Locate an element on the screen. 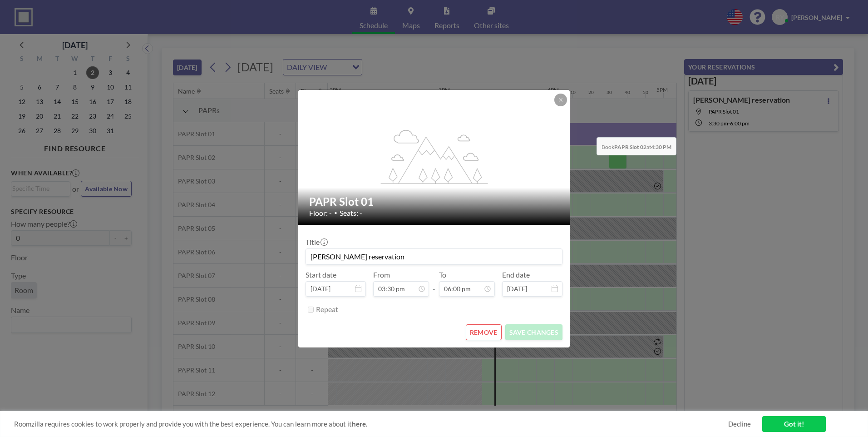  h2: PAPR Slot 01 is located at coordinates (434, 202).